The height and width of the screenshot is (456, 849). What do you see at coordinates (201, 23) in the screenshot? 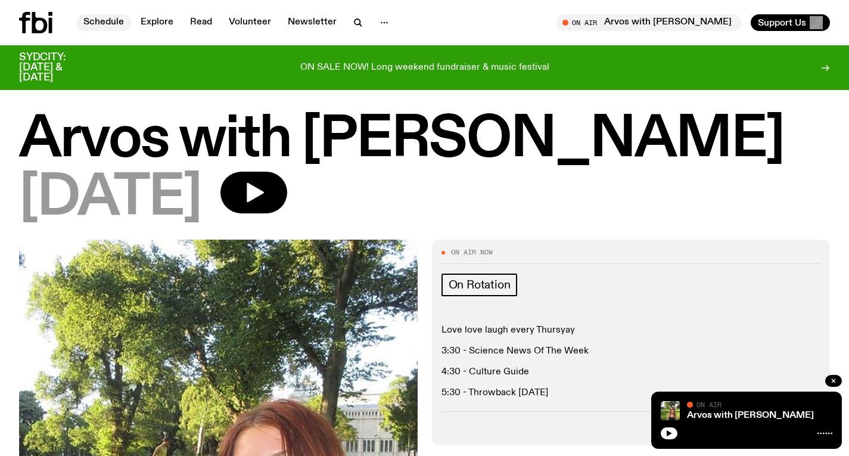
I see `a: Read` at bounding box center [201, 23].